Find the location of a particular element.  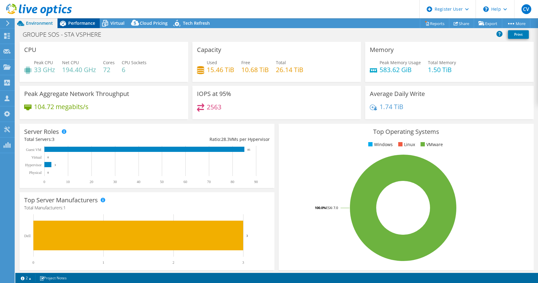

h4: 583.62 GiB is located at coordinates (400, 70).